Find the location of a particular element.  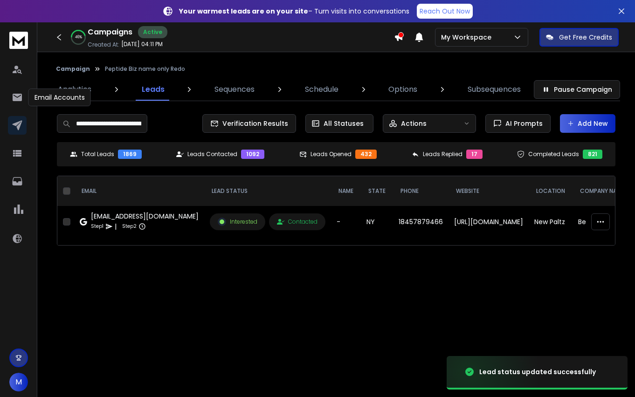

p: Leads Contacted is located at coordinates (212, 154).